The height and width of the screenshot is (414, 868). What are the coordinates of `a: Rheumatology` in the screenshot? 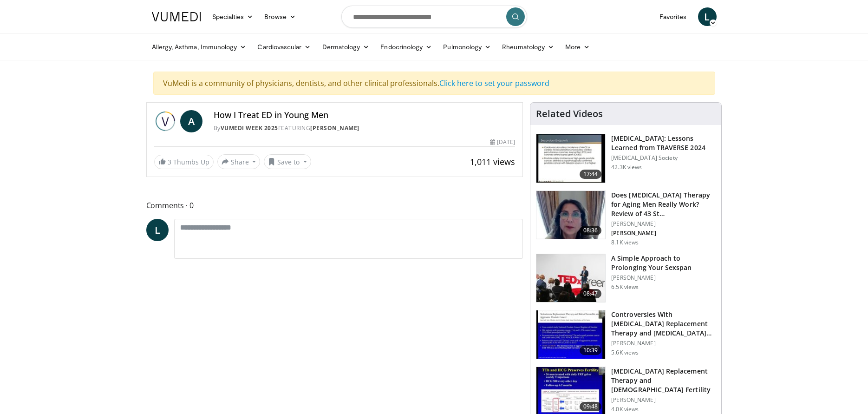 It's located at (528, 47).